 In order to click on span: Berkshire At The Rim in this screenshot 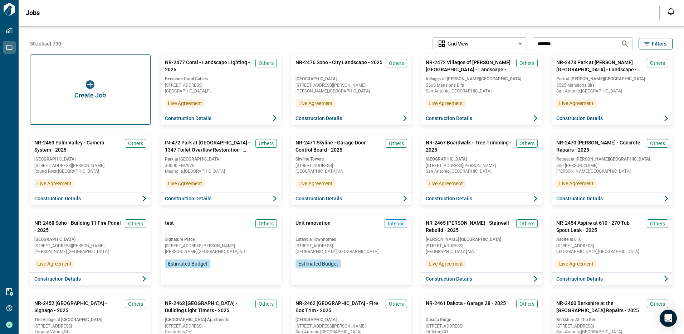, I will do `click(612, 319)`.